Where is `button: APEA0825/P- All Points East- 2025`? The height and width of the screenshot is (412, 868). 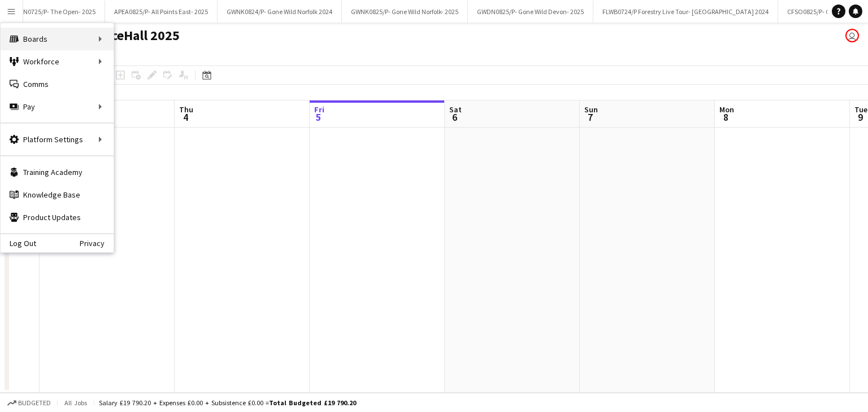 button: APEA0825/P- All Points East- 2025 is located at coordinates (161, 11).